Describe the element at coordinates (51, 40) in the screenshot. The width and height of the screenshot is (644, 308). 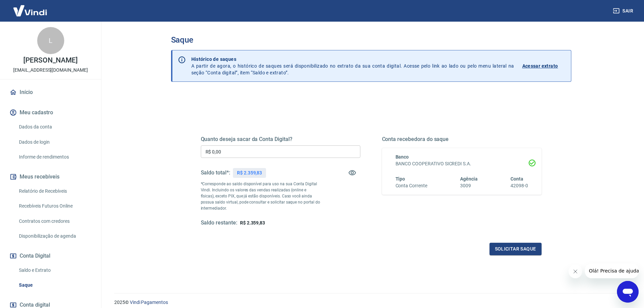
I see `div: L` at that location.